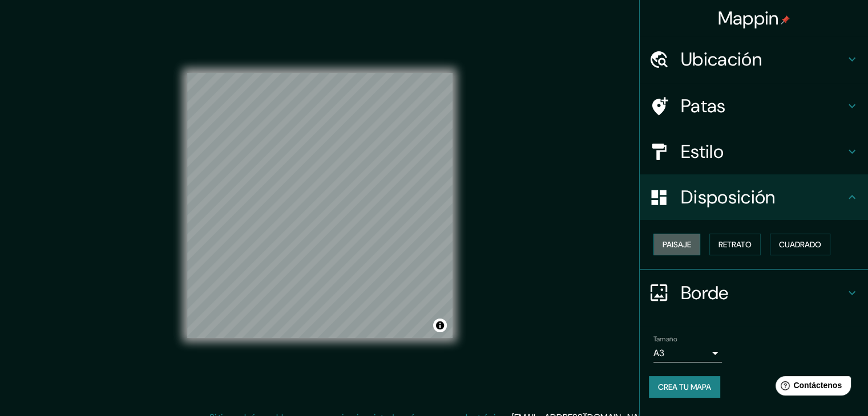  Describe the element at coordinates (685, 387) in the screenshot. I see `font: Crea tu mapa` at that location.